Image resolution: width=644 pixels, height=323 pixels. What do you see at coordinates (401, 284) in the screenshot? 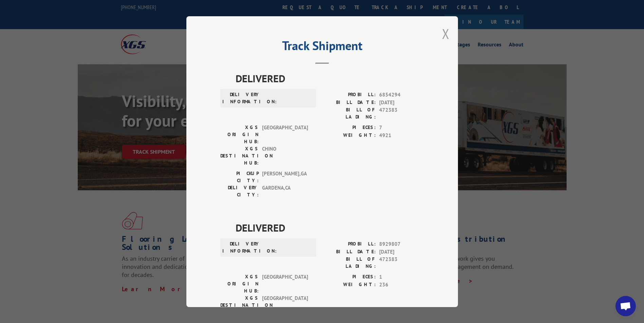
I see `span: 236` at bounding box center [401, 284].